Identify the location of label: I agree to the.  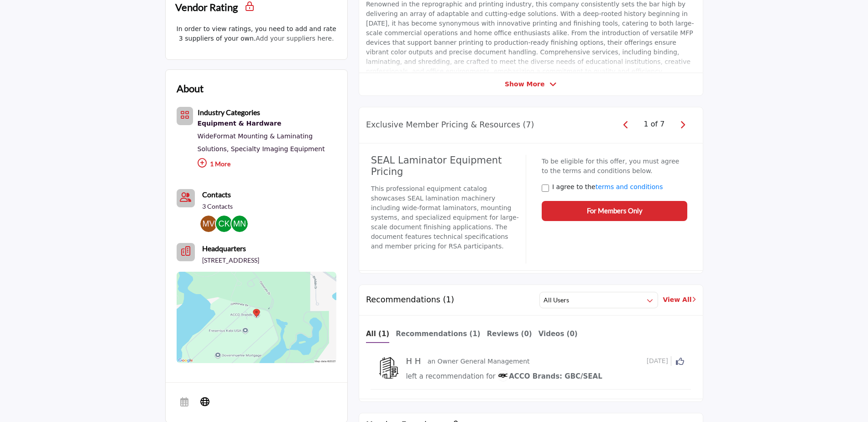
(608, 187).